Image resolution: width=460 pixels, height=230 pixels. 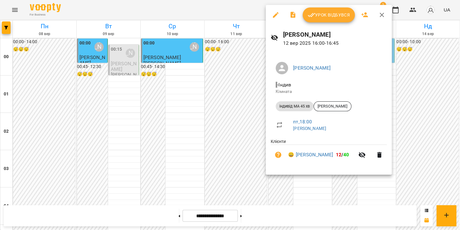 What do you see at coordinates (338, 154) in the screenshot?
I see `span: 12` at bounding box center [338, 154].